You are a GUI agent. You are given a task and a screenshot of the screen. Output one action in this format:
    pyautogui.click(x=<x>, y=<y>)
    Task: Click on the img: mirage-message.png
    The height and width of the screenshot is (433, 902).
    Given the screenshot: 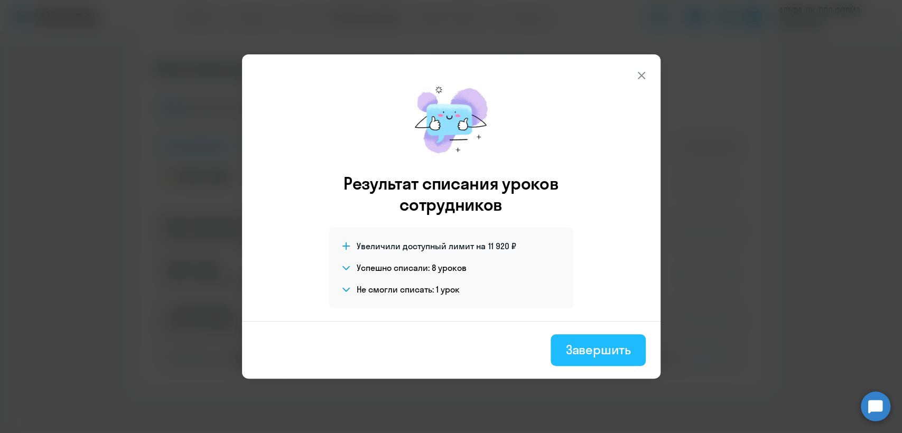 What is the action you would take?
    pyautogui.click(x=451, y=120)
    